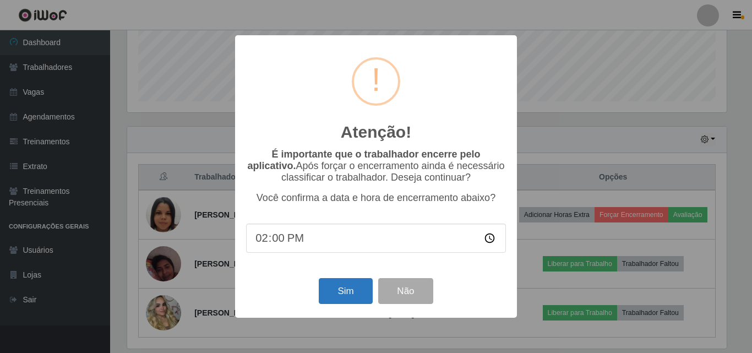 The image size is (752, 353). I want to click on b: É importante que o trabalhador encerre pelo aplicativo., so click(363, 160).